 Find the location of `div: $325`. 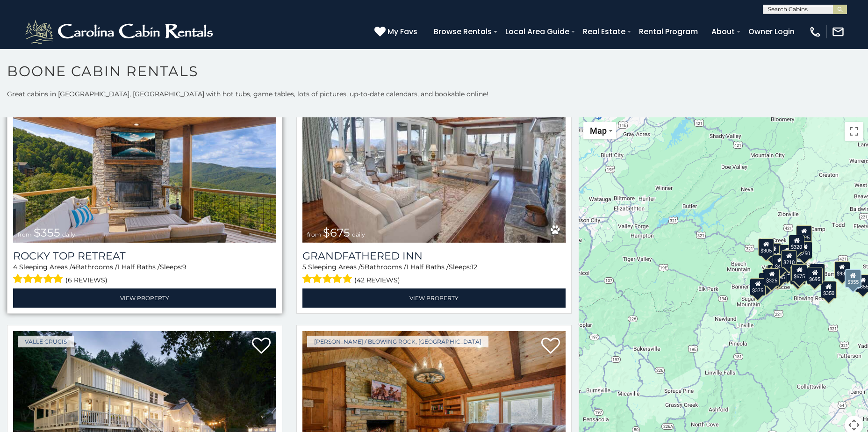

div: $325 is located at coordinates (772, 277).